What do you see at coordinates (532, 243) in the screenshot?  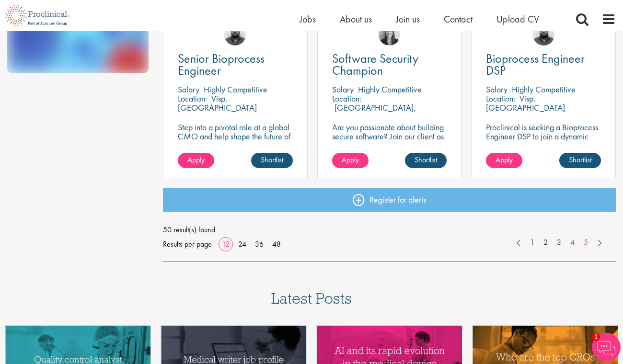 I see `a: 1` at bounding box center [532, 243].